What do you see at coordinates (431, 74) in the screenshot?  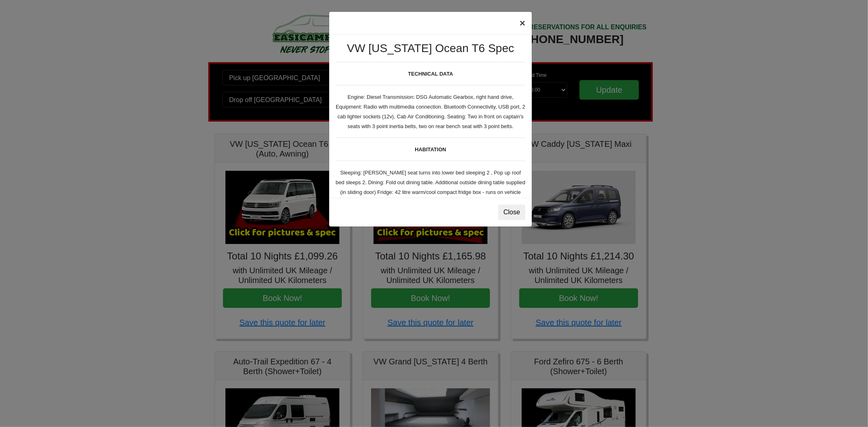 I see `b: TECHNICAL DATA` at bounding box center [431, 74].